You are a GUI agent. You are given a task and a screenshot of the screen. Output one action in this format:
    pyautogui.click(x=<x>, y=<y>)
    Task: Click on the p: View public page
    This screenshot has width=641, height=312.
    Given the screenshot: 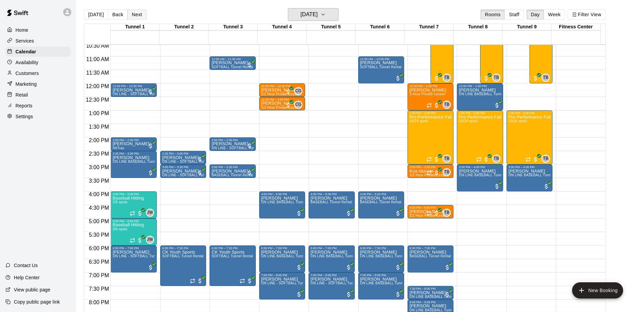 What is the action you would take?
    pyautogui.click(x=32, y=290)
    